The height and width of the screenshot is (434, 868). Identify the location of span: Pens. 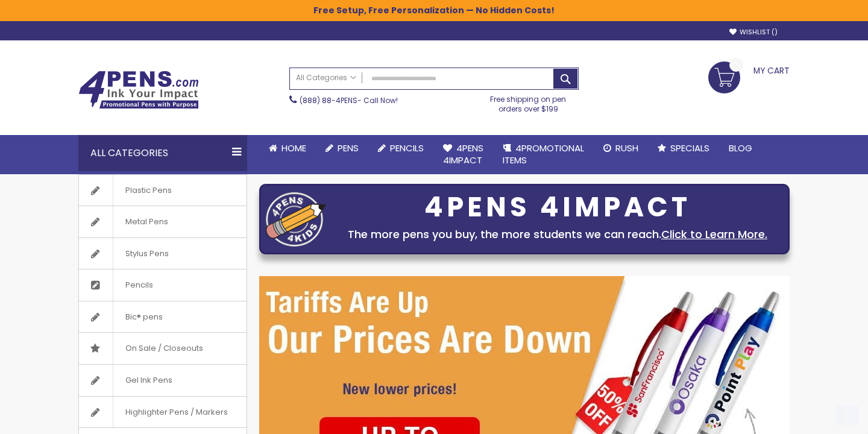
(348, 147).